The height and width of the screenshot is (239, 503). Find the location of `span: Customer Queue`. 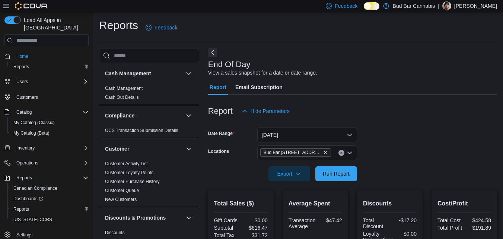

span: Customer Queue is located at coordinates (122, 190).